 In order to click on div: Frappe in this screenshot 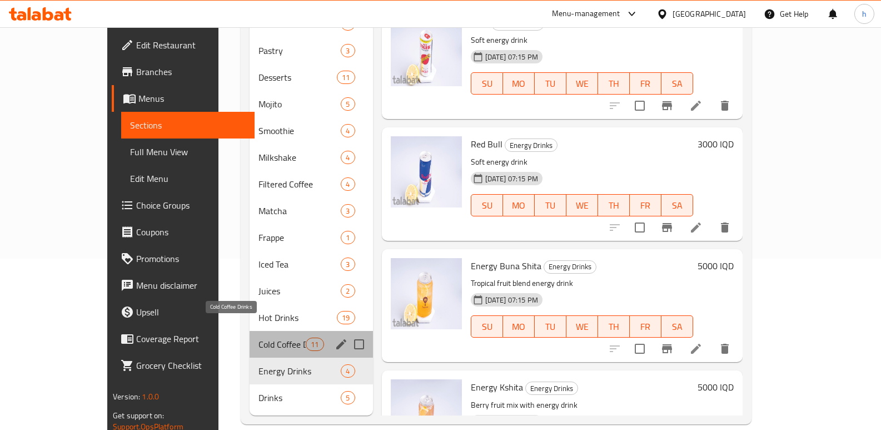, I will do `click(300, 237)`.